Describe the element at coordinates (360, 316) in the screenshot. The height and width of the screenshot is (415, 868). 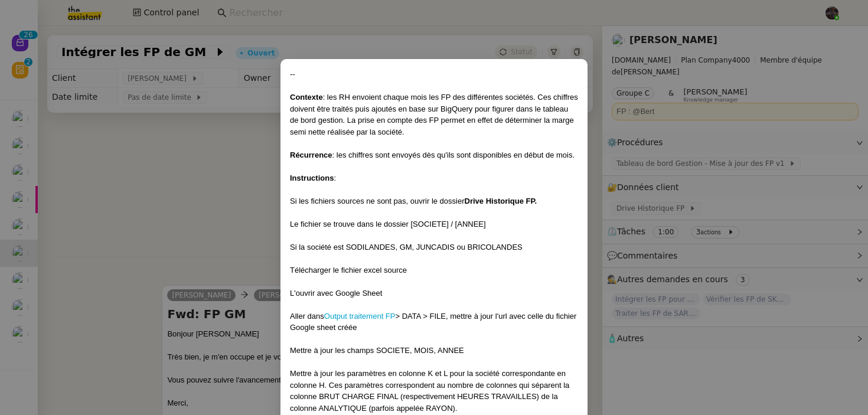
I see `a: Output traitement FP` at that location.